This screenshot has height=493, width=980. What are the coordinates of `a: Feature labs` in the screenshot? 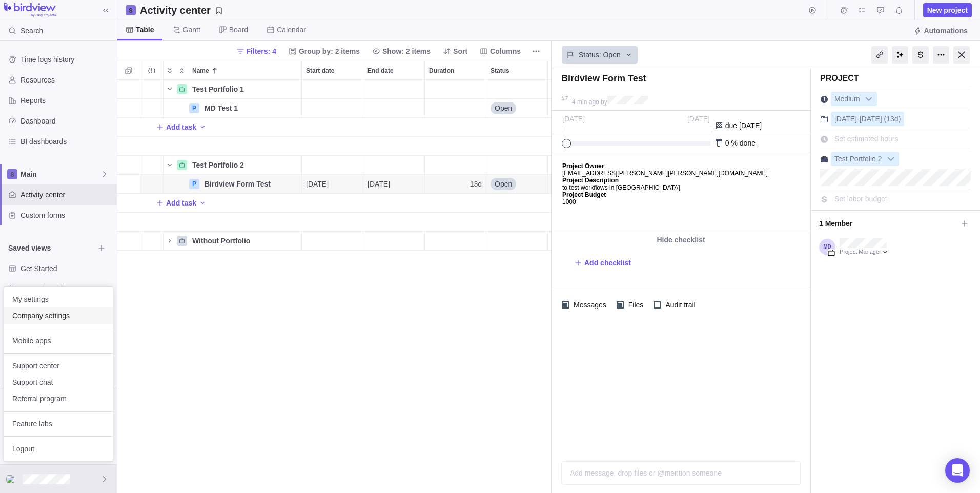 It's located at (58, 424).